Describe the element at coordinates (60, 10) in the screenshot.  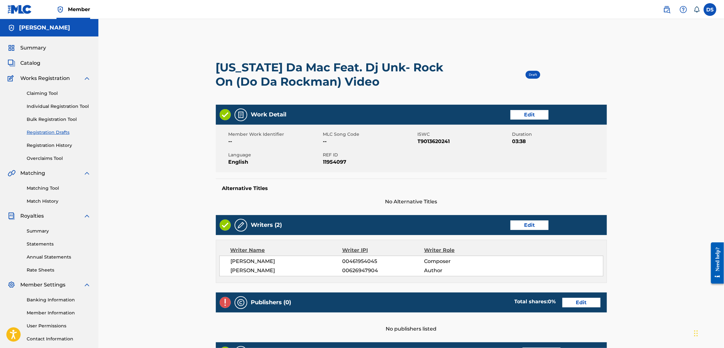
I see `img: Top Rightsholder` at that location.